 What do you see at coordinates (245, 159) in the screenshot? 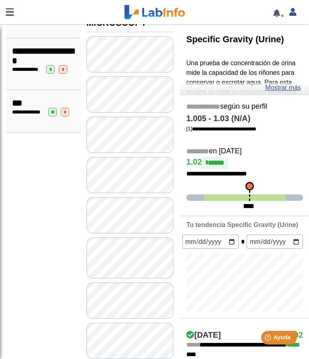
I see `p: Una prueba de concentración de orina mide la capacidad de los riñones para conservar o excretar a...` at bounding box center [245, 159].